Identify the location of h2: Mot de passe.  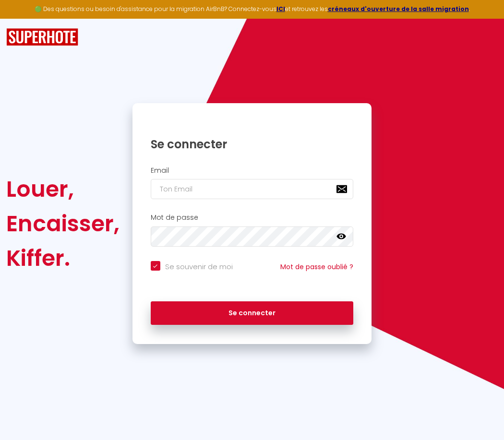
(252, 217).